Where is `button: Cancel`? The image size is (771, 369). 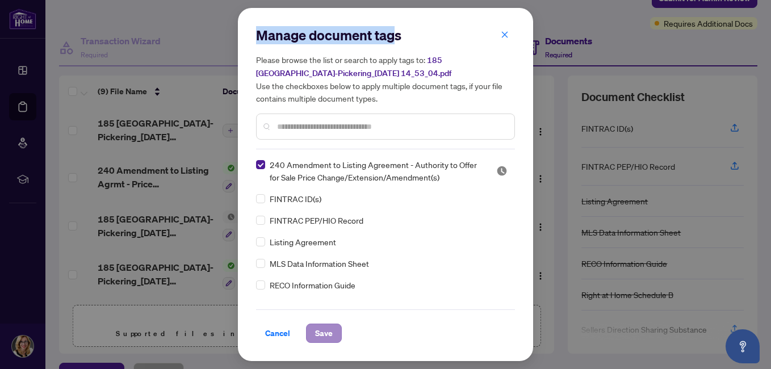 button: Cancel is located at coordinates (278, 333).